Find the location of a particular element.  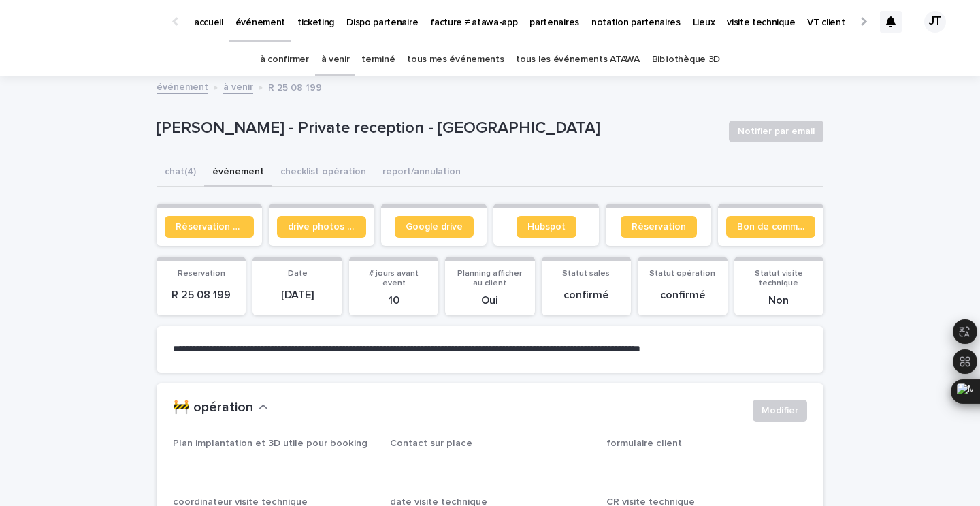

span: formulaire client is located at coordinates (644, 444).